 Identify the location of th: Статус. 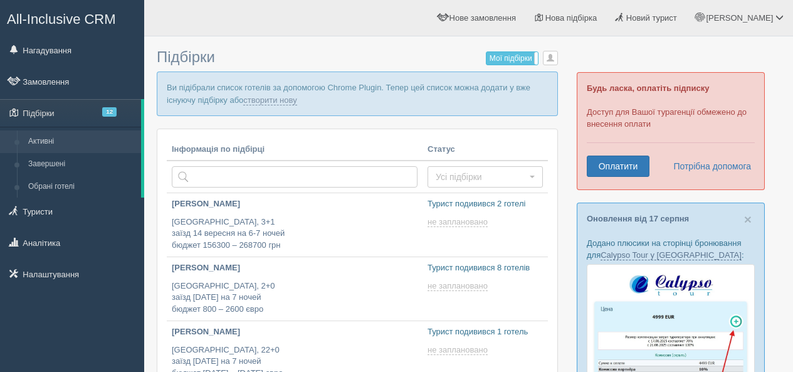
(485, 150).